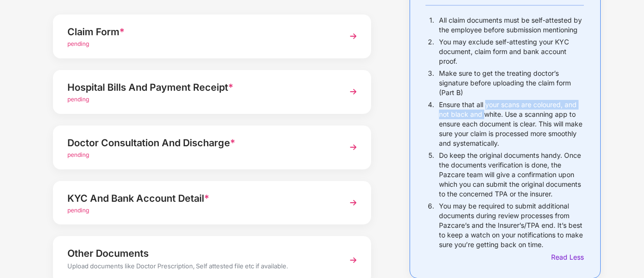  What do you see at coordinates (431, 51) in the screenshot?
I see `p: 2.` at bounding box center [431, 51].